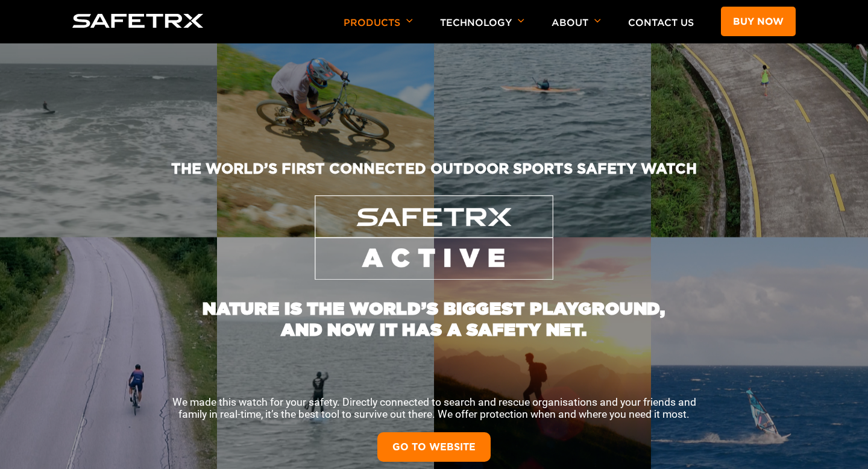 The width and height of the screenshot is (868, 469). Describe the element at coordinates (434, 310) in the screenshot. I see `h1: NATURE IS THE WORLD’S BIGGEST PLAYGROUND, AND NOW IT HAS A SAFETY NET.` at that location.